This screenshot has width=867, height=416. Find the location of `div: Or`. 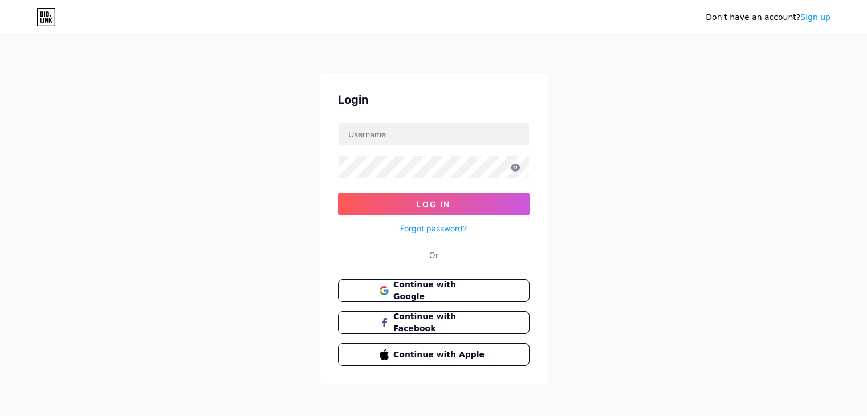

div: Or is located at coordinates (434, 255).